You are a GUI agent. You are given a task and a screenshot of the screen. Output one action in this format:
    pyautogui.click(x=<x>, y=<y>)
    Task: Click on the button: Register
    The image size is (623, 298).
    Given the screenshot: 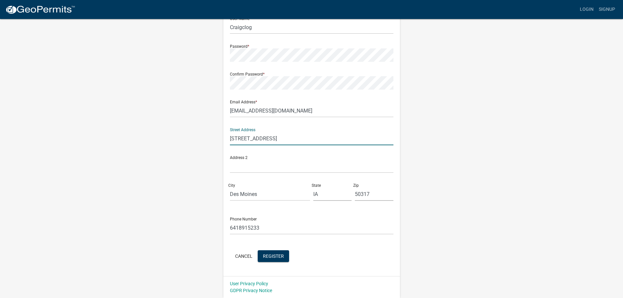 What is the action you would take?
    pyautogui.click(x=273, y=256)
    